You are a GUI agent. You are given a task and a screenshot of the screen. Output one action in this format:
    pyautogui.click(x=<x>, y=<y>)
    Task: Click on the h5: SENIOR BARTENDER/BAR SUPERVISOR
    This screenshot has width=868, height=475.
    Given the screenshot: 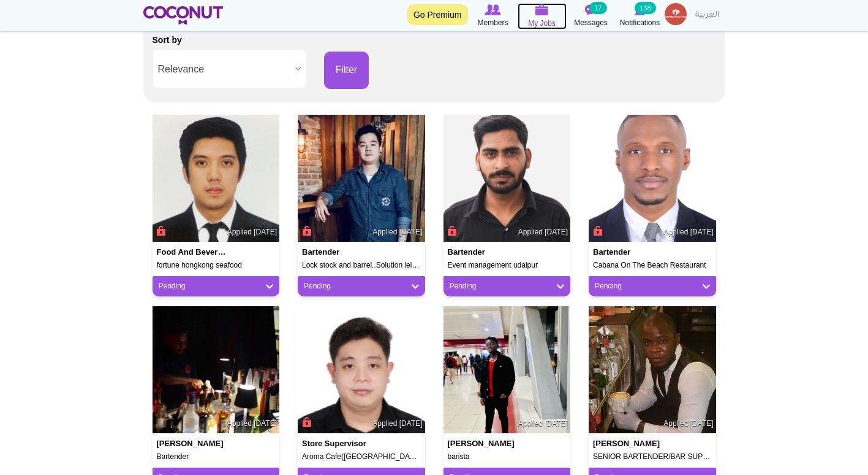 What is the action you would take?
    pyautogui.click(x=652, y=457)
    